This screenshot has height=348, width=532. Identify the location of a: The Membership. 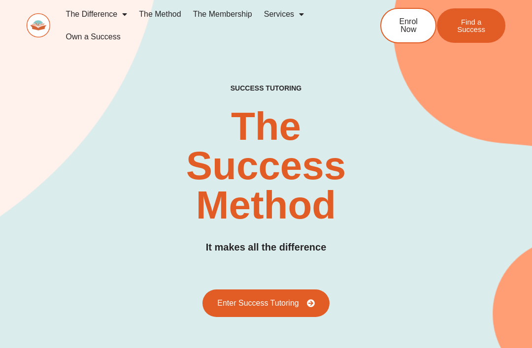
(222, 14).